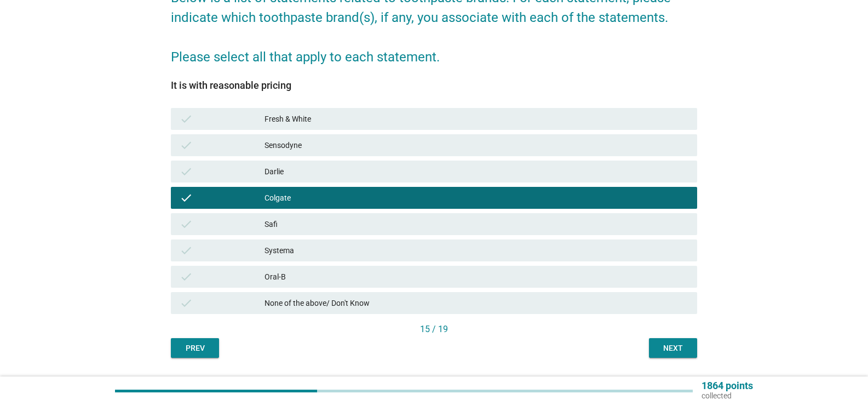  Describe the element at coordinates (727, 396) in the screenshot. I see `p: collected` at that location.